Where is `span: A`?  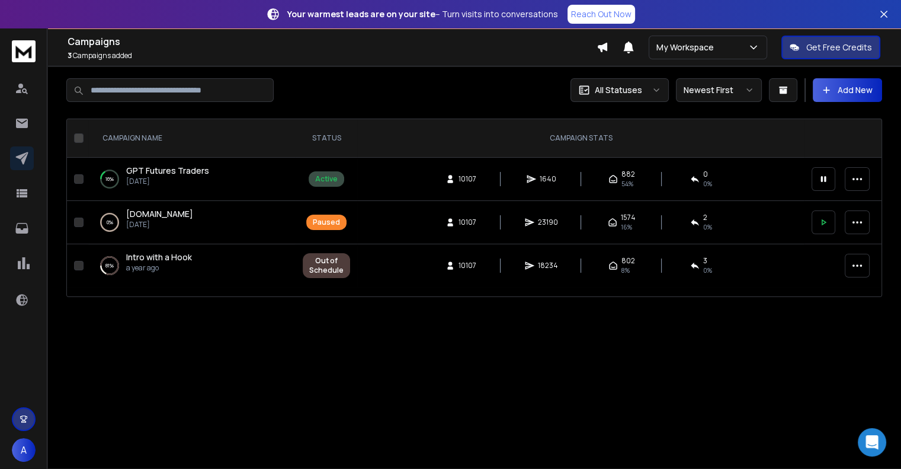
span: A is located at coordinates (24, 450).